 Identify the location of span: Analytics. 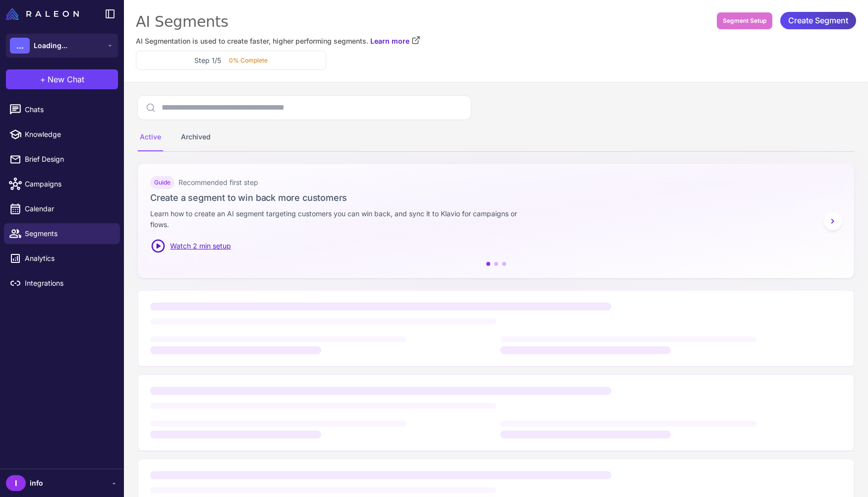
(68, 258).